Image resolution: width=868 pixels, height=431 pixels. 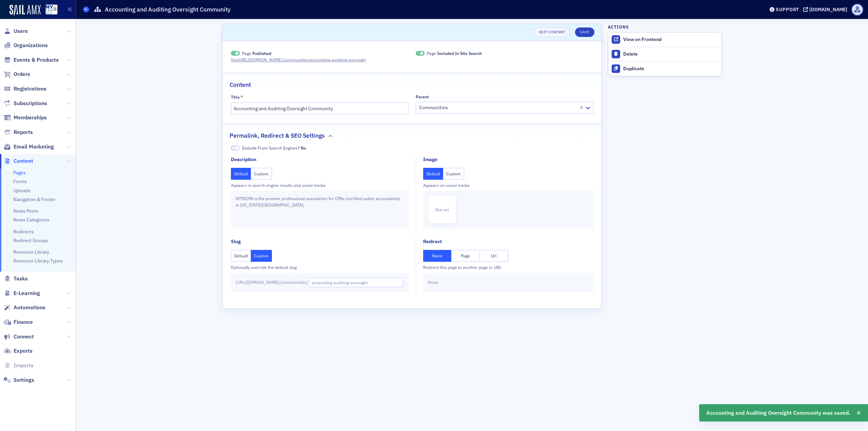 I want to click on a: Resource Library Types, so click(x=38, y=261).